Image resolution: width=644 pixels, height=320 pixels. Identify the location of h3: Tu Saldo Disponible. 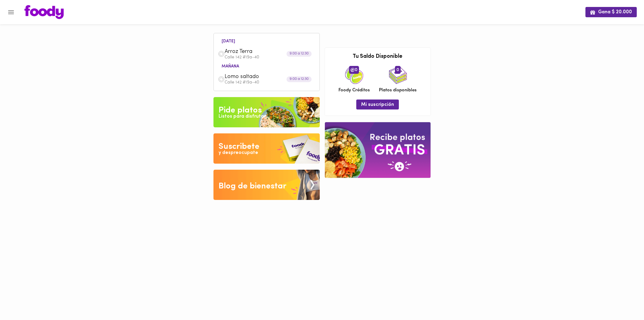
(378, 57).